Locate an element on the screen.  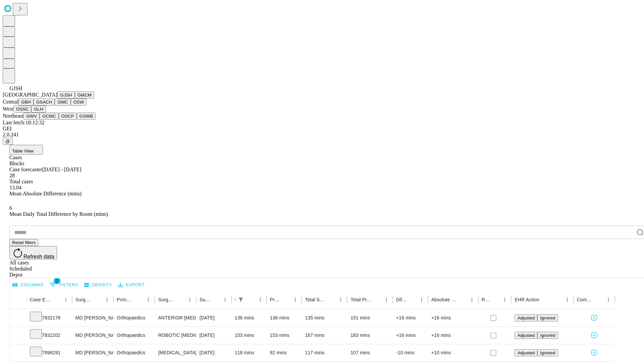
button: Export is located at coordinates (131, 285).